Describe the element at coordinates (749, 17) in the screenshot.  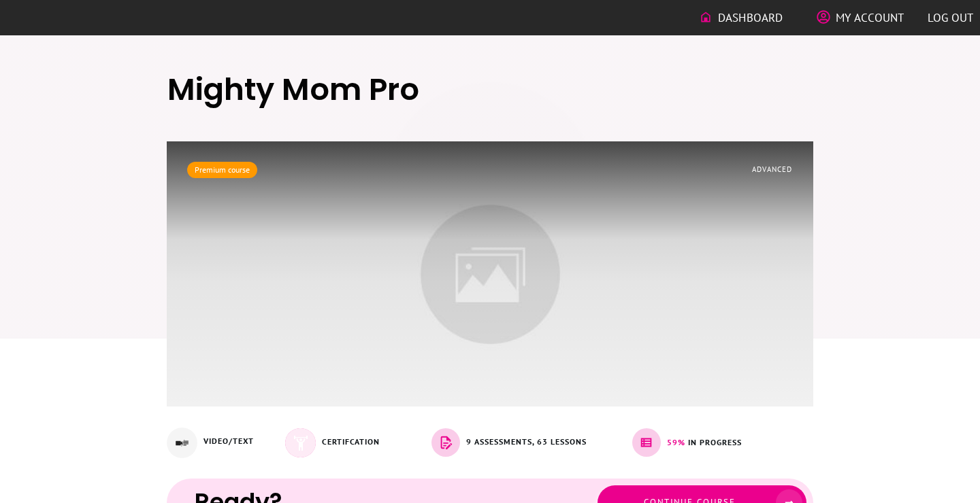
I see `span: Dashboard` at that location.